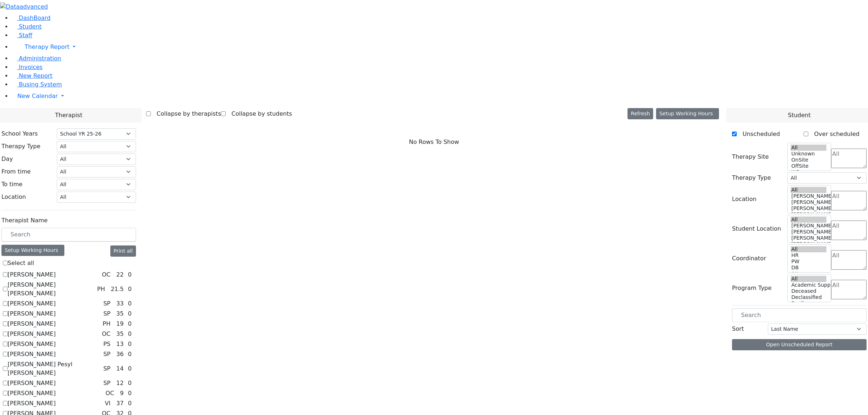 This screenshot has width=868, height=415. Describe the element at coordinates (834, 134) in the screenshot. I see `label: Over scheduled` at that location.